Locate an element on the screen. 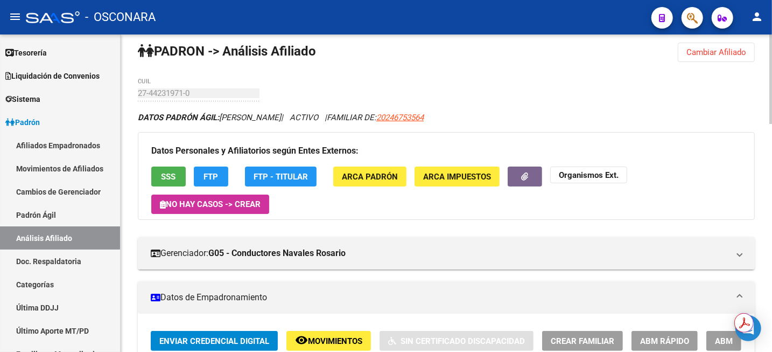  span: Sistema is located at coordinates (23, 99).